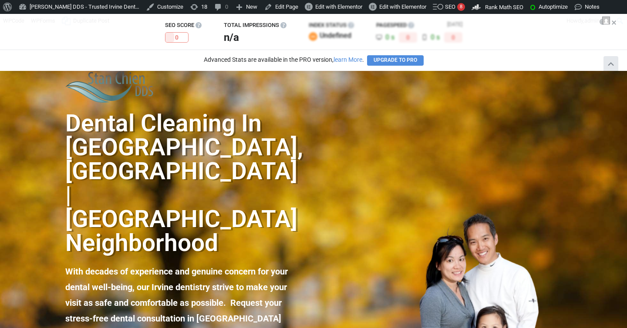  Describe the element at coordinates (284, 60) in the screenshot. I see `p: Advanced Stats are available in the PRO version, .` at that location.